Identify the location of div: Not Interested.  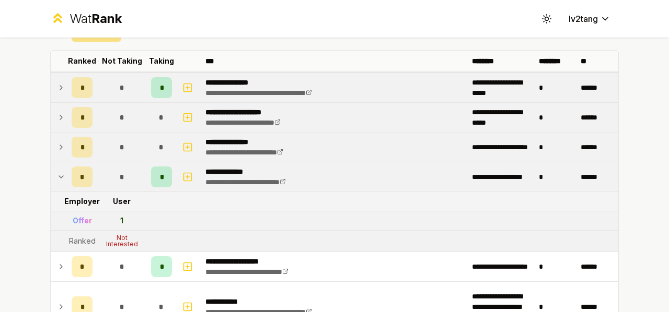
(122, 241).